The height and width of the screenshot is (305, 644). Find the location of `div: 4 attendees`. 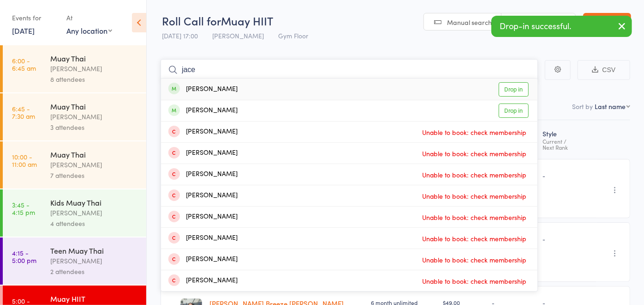

div: 4 attendees is located at coordinates (94, 223).